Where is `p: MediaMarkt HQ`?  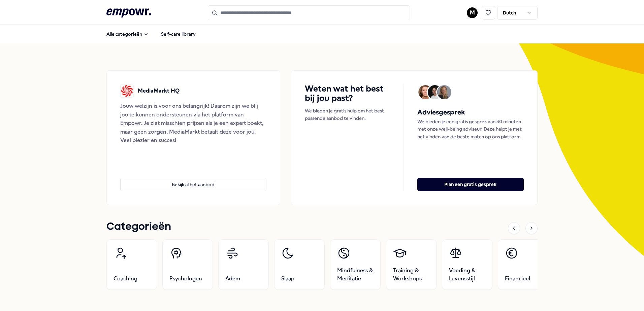 p: MediaMarkt HQ is located at coordinates (159, 91).